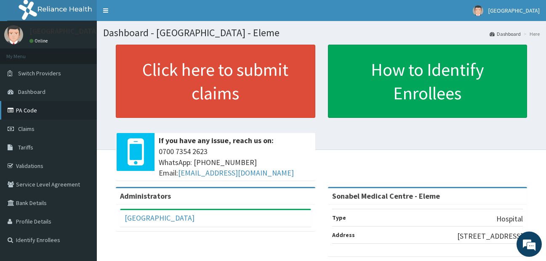 This screenshot has width=546, height=261. I want to click on b: If you have any issue, reach us on:, so click(216, 140).